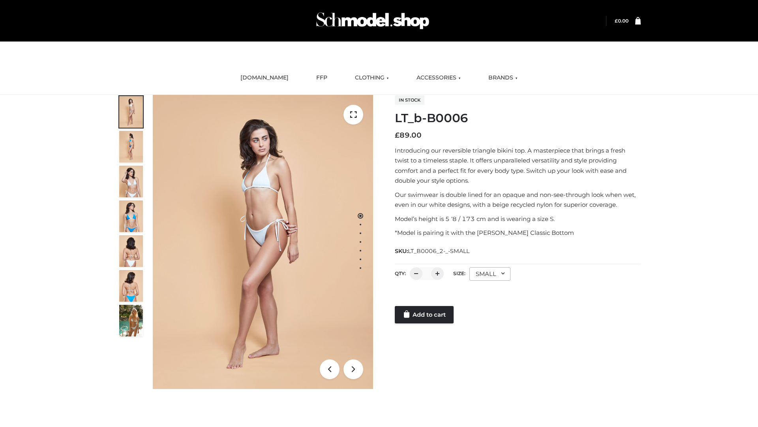  I want to click on a: CLOTHING, so click(372, 78).